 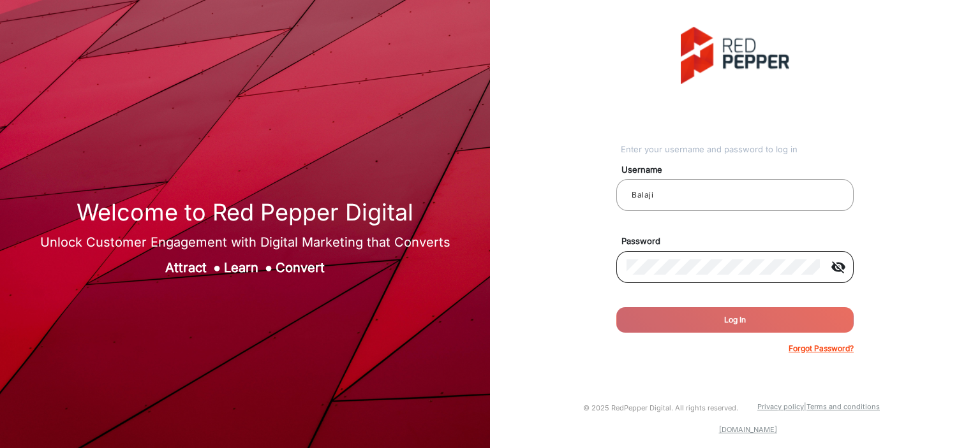 I want to click on img: vmg-logo, so click(x=735, y=55).